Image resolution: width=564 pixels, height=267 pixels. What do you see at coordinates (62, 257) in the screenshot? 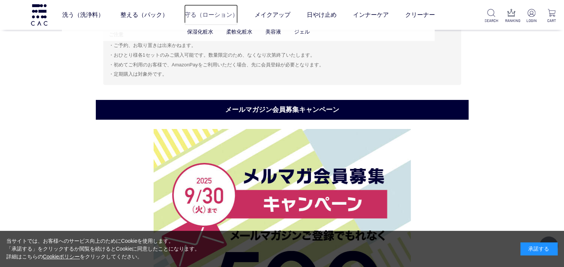
I see `a: Cookieポリシー` at bounding box center [62, 257].